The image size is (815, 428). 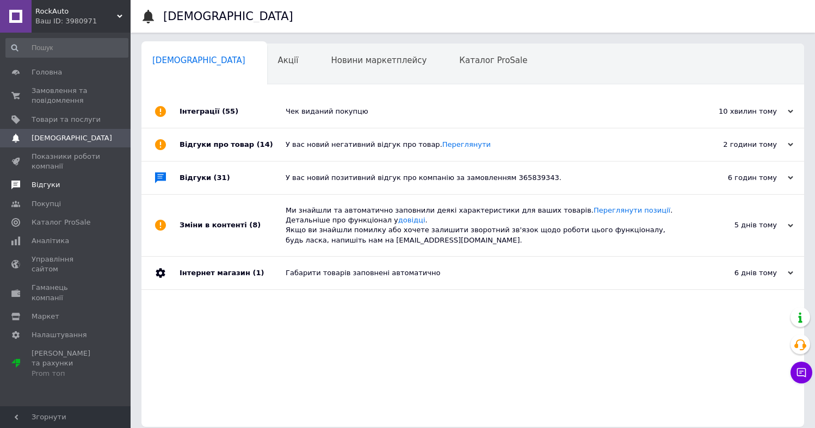 What do you see at coordinates (255, 225) in the screenshot?
I see `span: (8)` at bounding box center [255, 225].